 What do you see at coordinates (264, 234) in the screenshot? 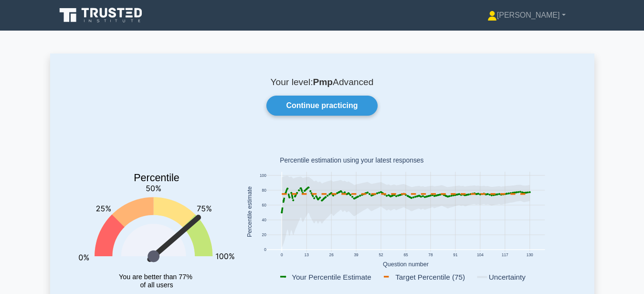
I see `text: 20` at bounding box center [264, 234].